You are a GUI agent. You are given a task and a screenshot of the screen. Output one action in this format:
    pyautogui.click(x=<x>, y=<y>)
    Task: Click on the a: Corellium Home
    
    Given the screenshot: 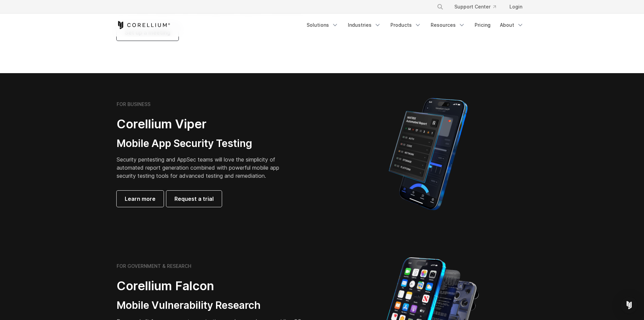 What is the action you would take?
    pyautogui.click(x=144, y=25)
    